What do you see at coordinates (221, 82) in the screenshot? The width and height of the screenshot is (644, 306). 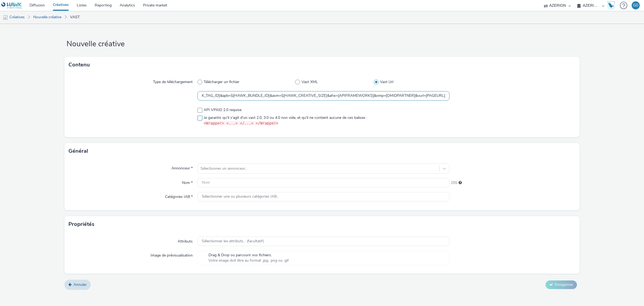 I see `span: Télécharger un fichier` at bounding box center [221, 82].